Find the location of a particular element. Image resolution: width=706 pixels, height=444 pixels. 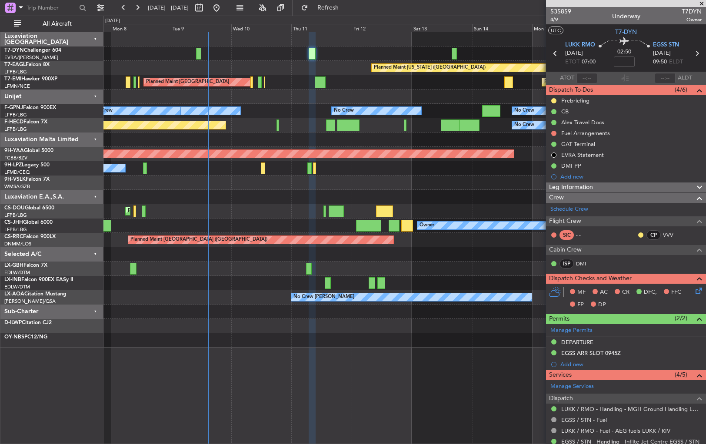

span: 9H-LPZ is located at coordinates (13, 165).